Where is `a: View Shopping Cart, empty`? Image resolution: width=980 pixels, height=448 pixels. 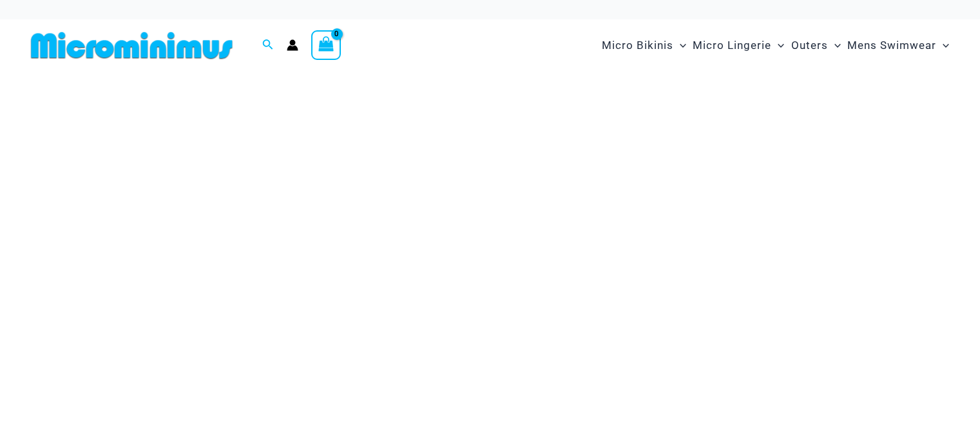
a: View Shopping Cart, empty is located at coordinates (326, 45).